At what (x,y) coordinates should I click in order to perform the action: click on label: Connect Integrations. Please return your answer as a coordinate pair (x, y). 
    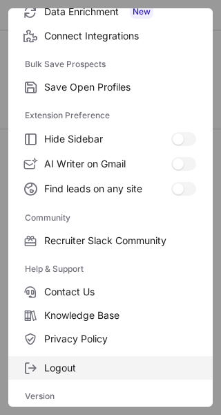
    Looking at the image, I should click on (111, 36).